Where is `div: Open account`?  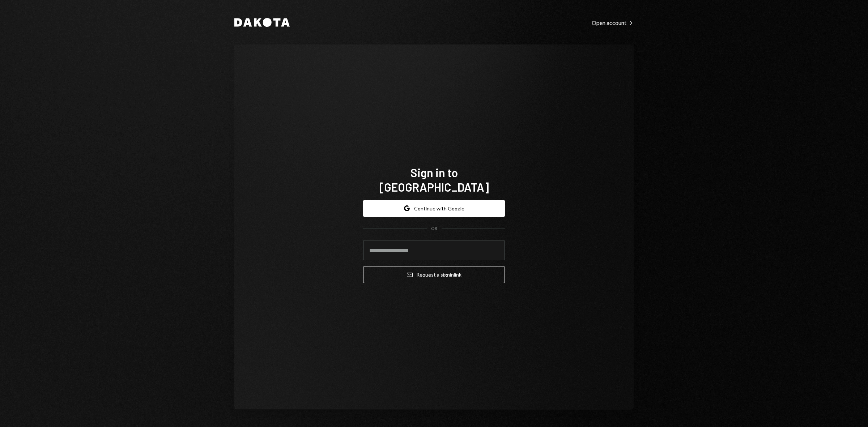
div: Open account is located at coordinates (613, 23).